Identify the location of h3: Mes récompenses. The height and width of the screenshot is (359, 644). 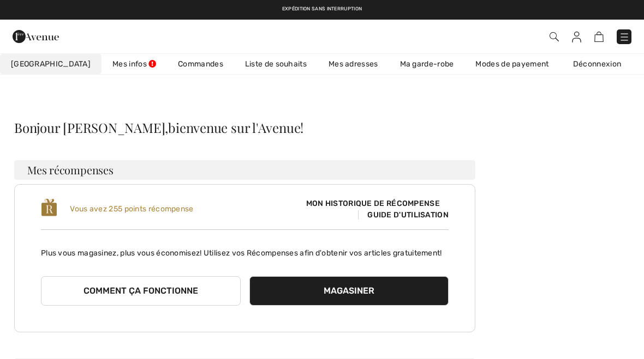
(245, 170).